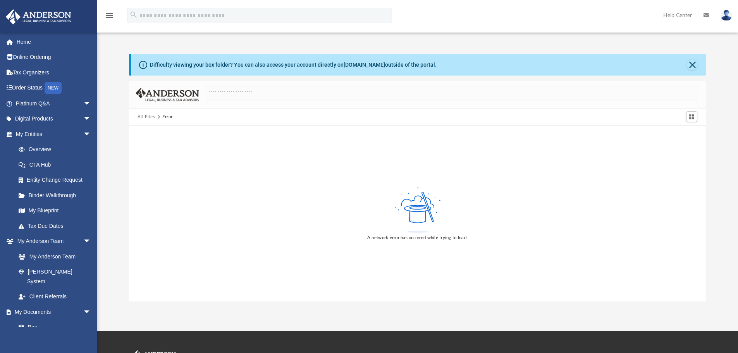 Image resolution: width=738 pixels, height=353 pixels. Describe the element at coordinates (54, 119) in the screenshot. I see `a: Digital Productsarrow_drop_down` at that location.